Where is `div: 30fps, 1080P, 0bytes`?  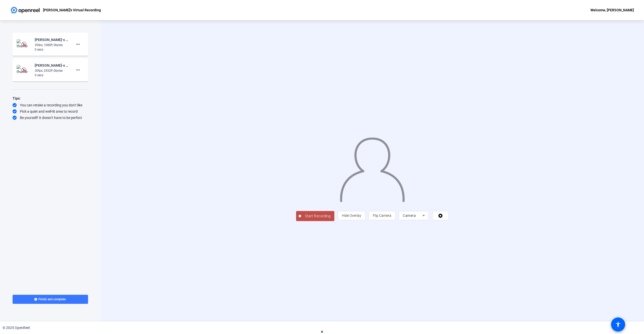 div: 30fps, 1080P, 0bytes is located at coordinates (52, 45).